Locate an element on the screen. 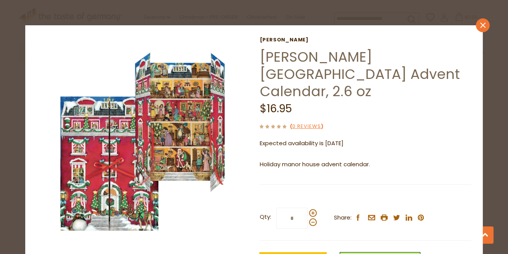  strong: Qty: is located at coordinates (265, 217).